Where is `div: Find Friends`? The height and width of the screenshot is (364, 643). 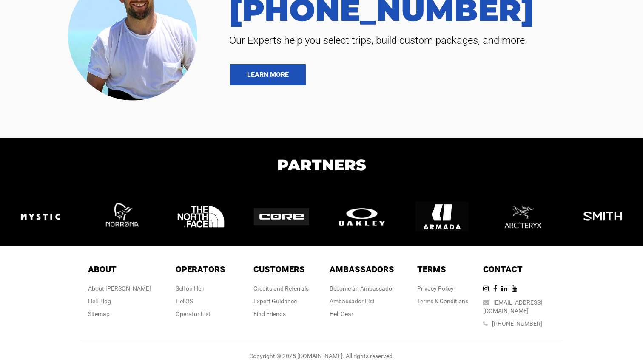 div: Find Friends is located at coordinates (281, 314).